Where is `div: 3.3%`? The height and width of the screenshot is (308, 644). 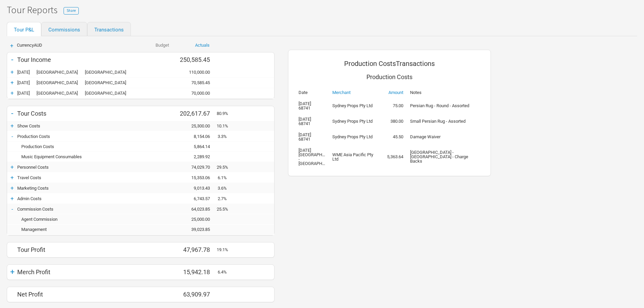 div: 3.3% is located at coordinates (225, 136).